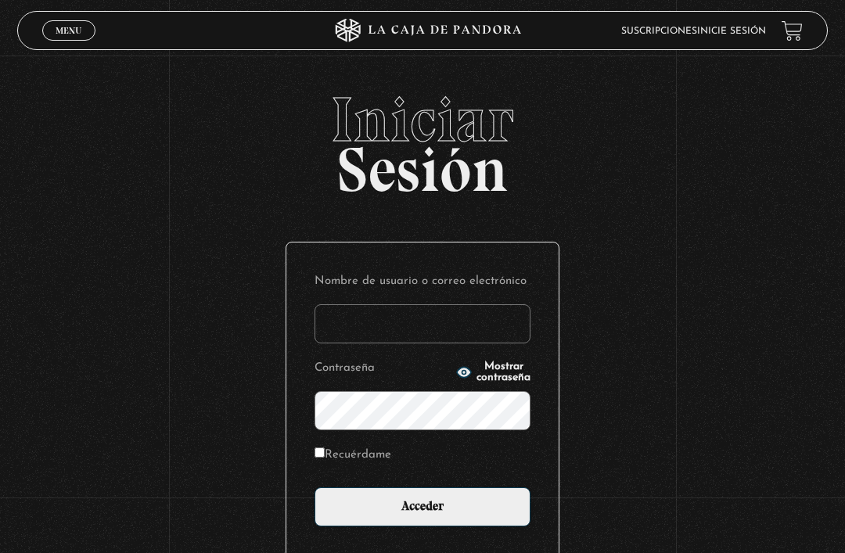 The image size is (845, 553). What do you see at coordinates (423, 507) in the screenshot?
I see `input: Acceder` at bounding box center [423, 507].